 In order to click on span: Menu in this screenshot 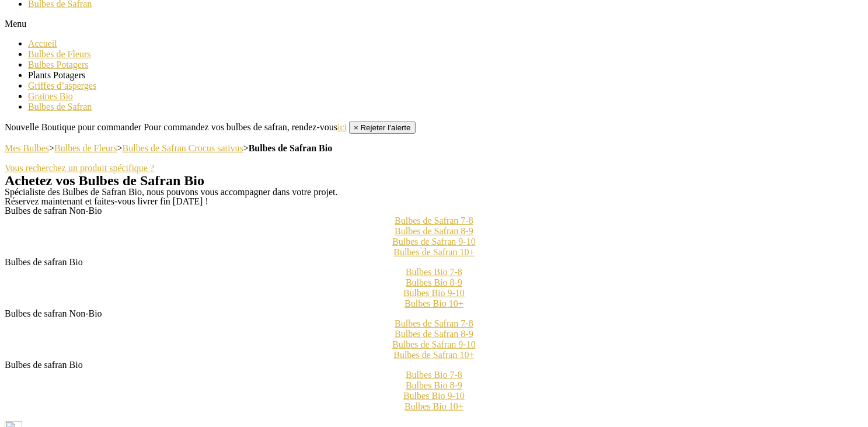, I will do `click(15, 23)`.